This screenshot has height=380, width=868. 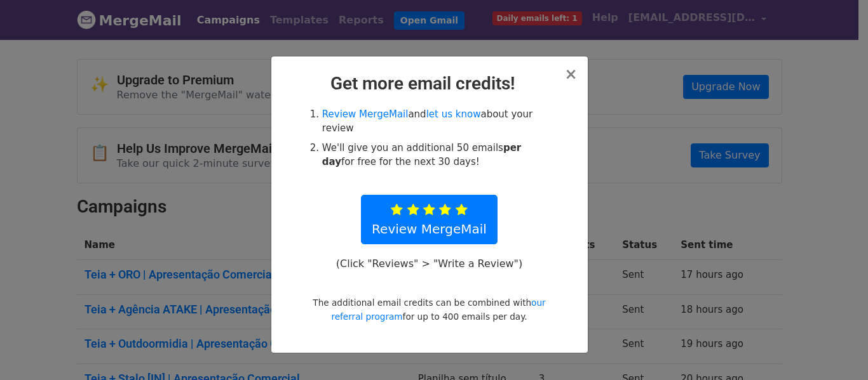 What do you see at coordinates (454, 114) in the screenshot?
I see `a: let us know` at bounding box center [454, 114].